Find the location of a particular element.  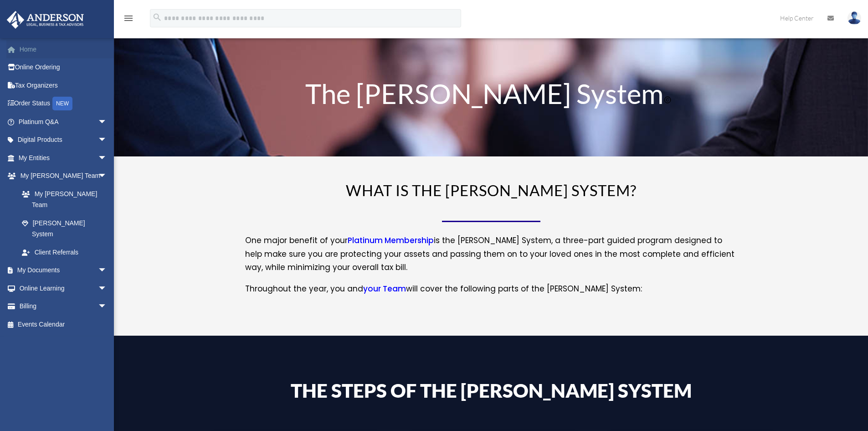

a: Digital Productsarrow_drop_down is located at coordinates (64, 140).